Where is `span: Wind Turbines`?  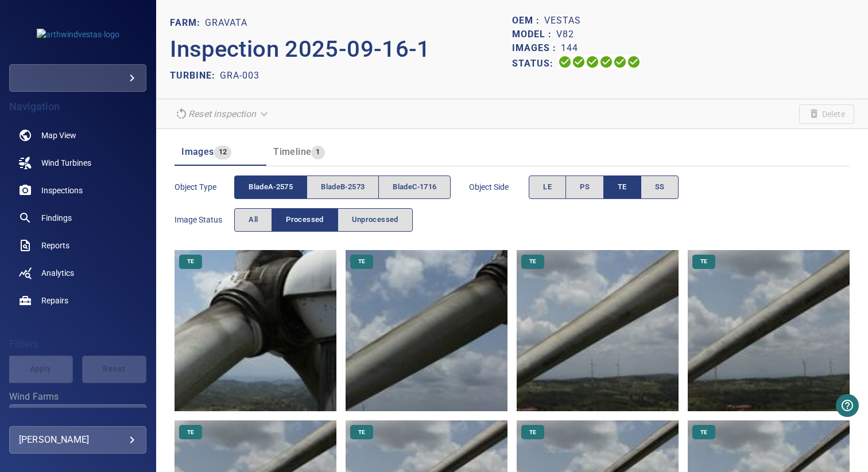
span: Wind Turbines is located at coordinates (66, 163).